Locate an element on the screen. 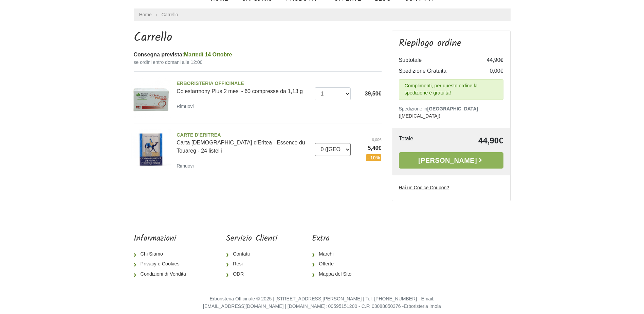  a: Marchi is located at coordinates (334, 254).